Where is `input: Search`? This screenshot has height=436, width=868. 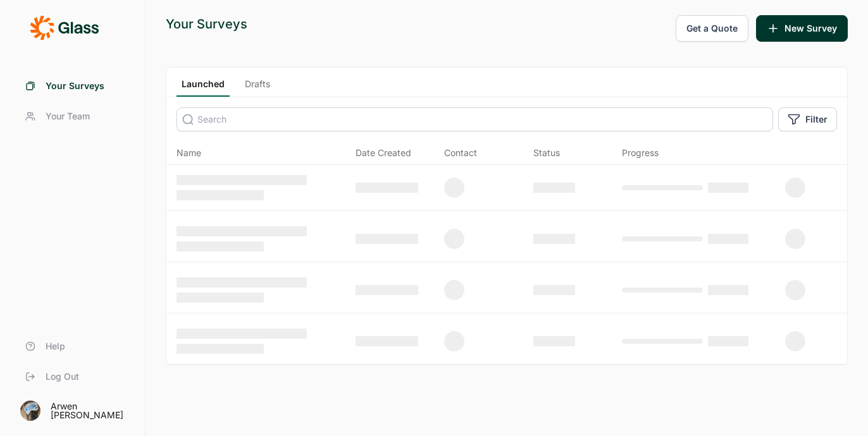
input: Search is located at coordinates (475, 119).